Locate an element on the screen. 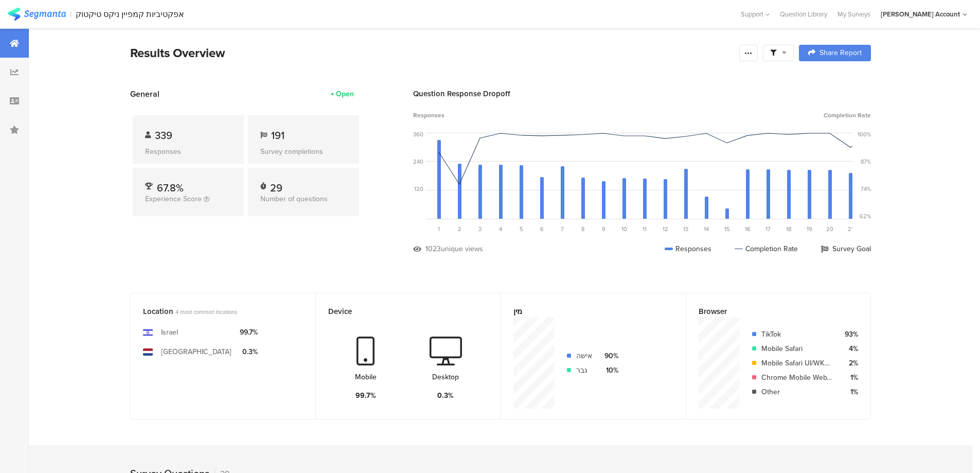 This screenshot has height=473, width=980. div: אישה is located at coordinates (584, 356).